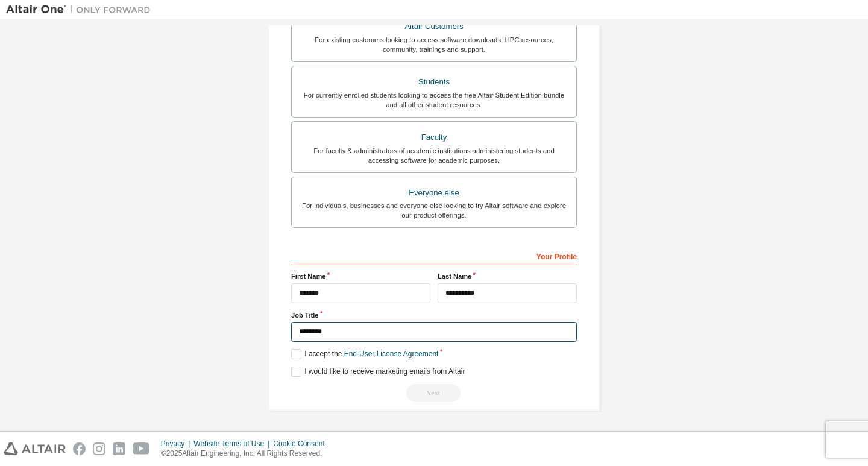  I want to click on label: Last Name, so click(507, 276).